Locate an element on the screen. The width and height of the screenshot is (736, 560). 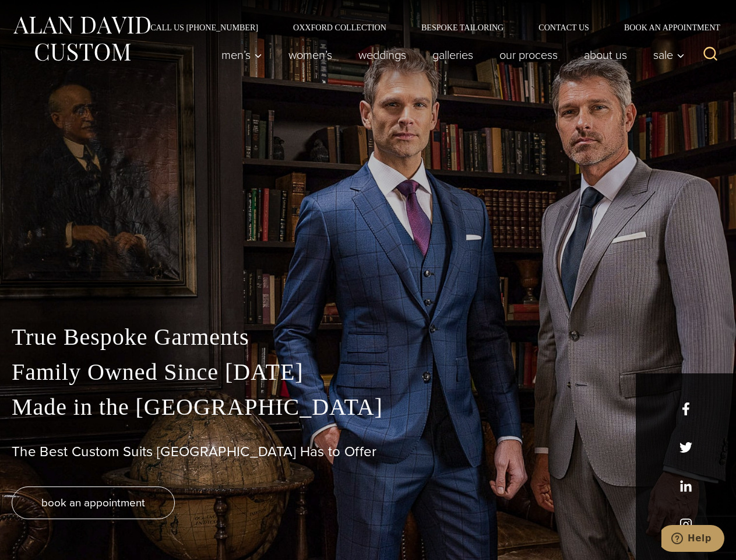
nav: Primary Navigation is located at coordinates (450, 54).